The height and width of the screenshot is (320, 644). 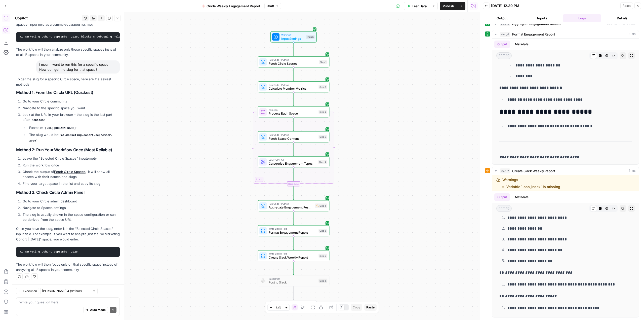 What do you see at coordinates (70, 101) in the screenshot?
I see `li: Go to your Circle community` at bounding box center [70, 101].